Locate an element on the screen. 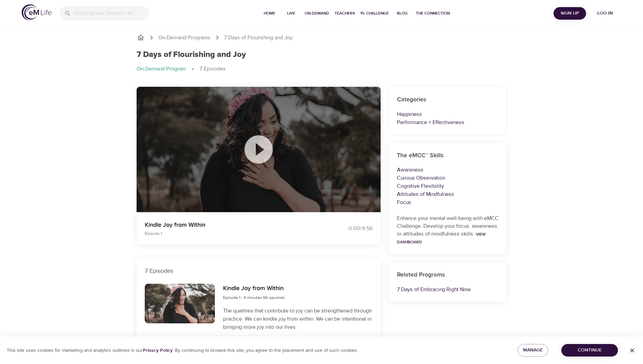  p: Cognitive Flexibility is located at coordinates (448, 186).